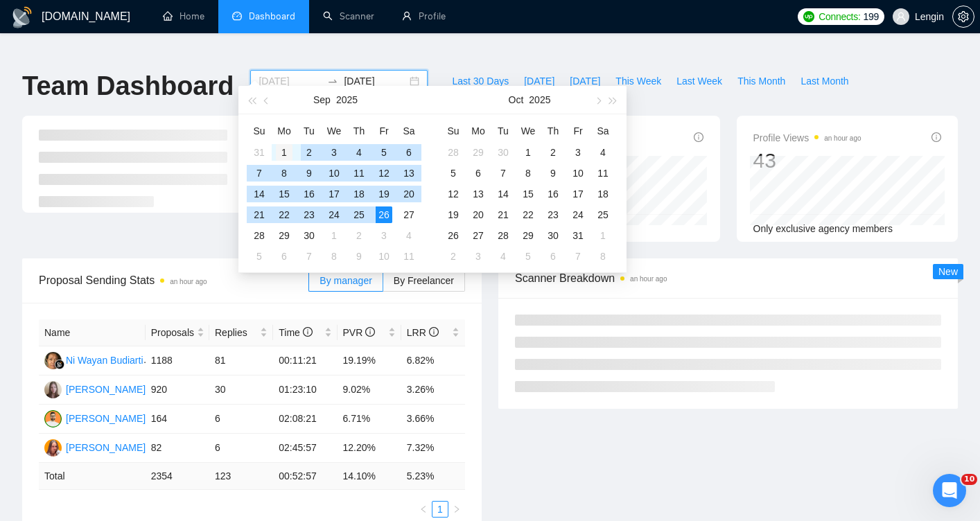  I want to click on span: Dashboard, so click(272, 16).